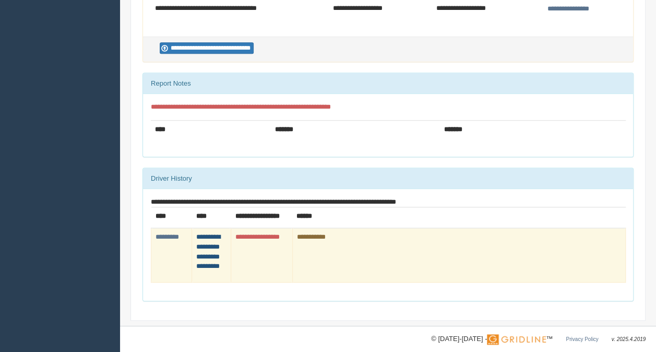 The image size is (656, 352). Describe the element at coordinates (388, 84) in the screenshot. I see `div: Report Notes` at that location.